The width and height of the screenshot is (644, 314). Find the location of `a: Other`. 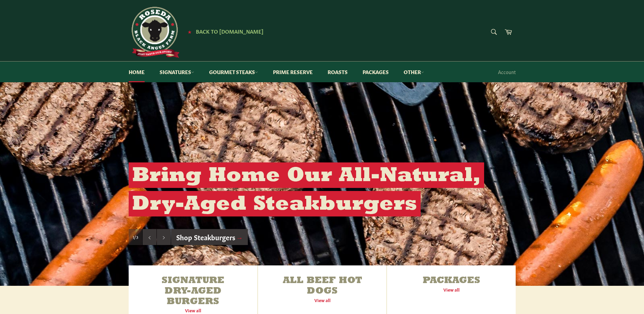

a: Other is located at coordinates (414, 72).